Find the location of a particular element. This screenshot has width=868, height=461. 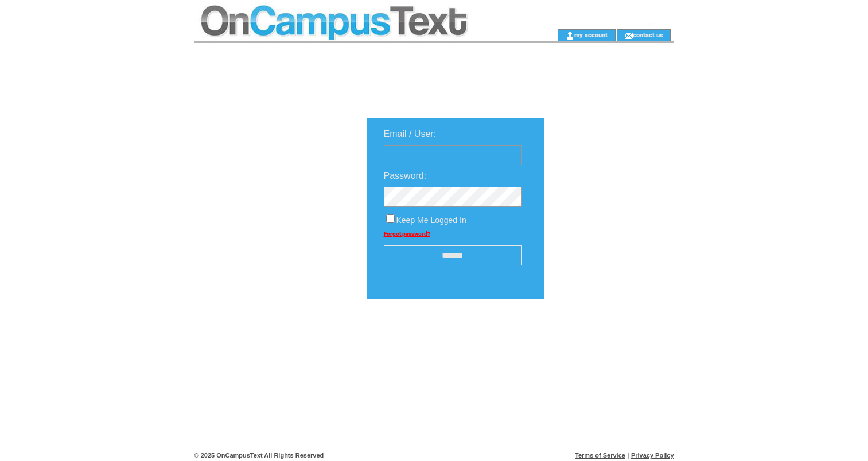

img: contact_us_icon.gif is located at coordinates (628, 36).